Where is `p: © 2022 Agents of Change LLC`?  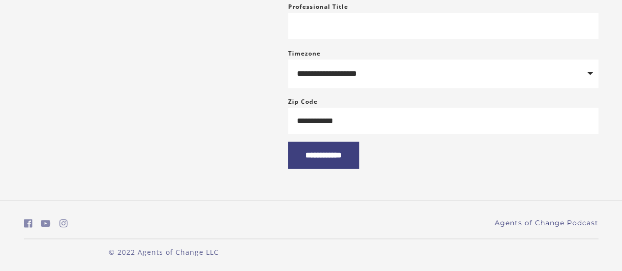 p: © 2022 Agents of Change LLC is located at coordinates (164, 252).